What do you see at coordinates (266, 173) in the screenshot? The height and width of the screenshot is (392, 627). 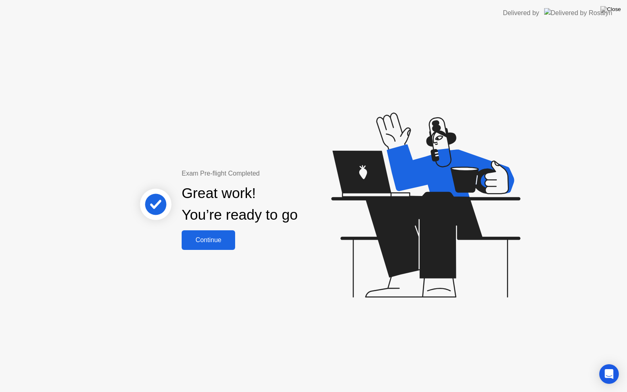 I see `div: Exam Pre-flight Completed` at bounding box center [266, 173].